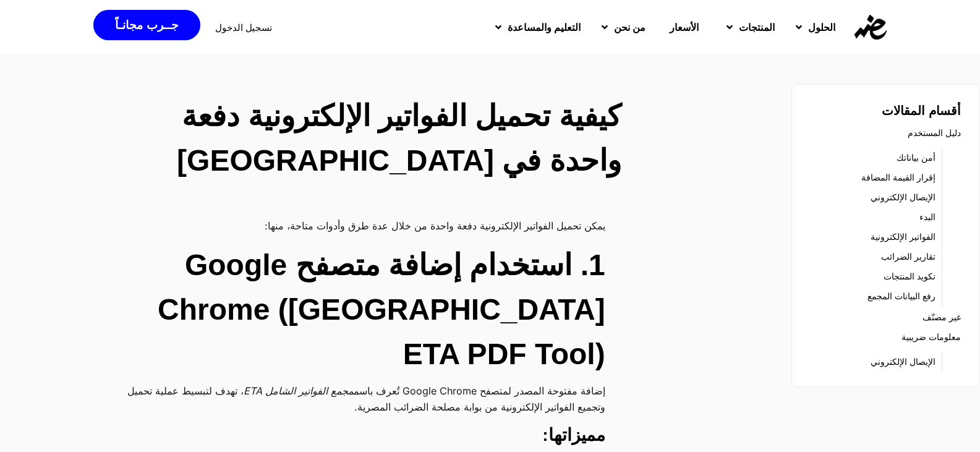  Describe the element at coordinates (908, 257) in the screenshot. I see `a: تقارير الضرائب` at that location.